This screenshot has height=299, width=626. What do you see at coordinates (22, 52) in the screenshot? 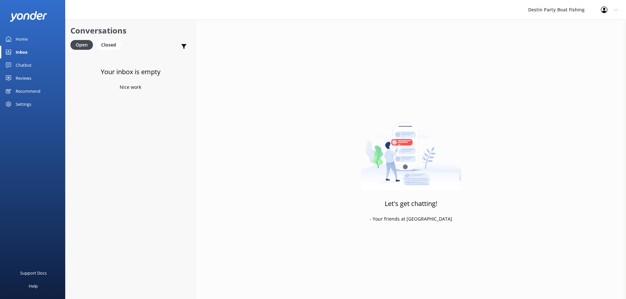
I see `div: Inbox` at bounding box center [22, 52].